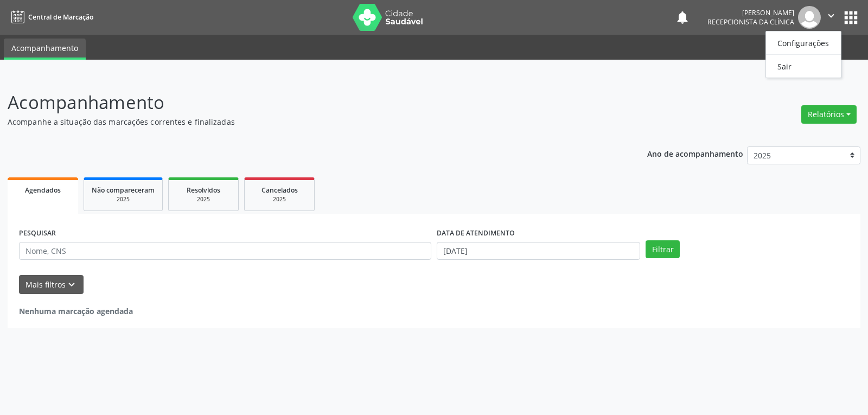  I want to click on button: Relatórios, so click(829, 114).